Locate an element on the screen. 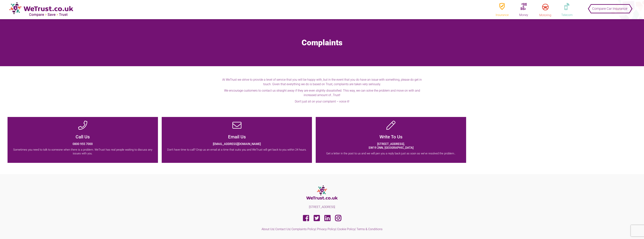 The width and height of the screenshot is (644, 239). img: footer-logo.png is located at coordinates (322, 193).